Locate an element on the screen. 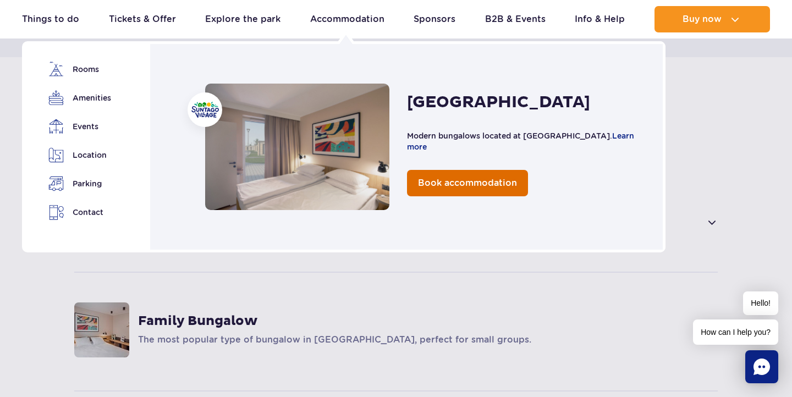 The height and width of the screenshot is (397, 792). button: Buy now is located at coordinates (712, 19).